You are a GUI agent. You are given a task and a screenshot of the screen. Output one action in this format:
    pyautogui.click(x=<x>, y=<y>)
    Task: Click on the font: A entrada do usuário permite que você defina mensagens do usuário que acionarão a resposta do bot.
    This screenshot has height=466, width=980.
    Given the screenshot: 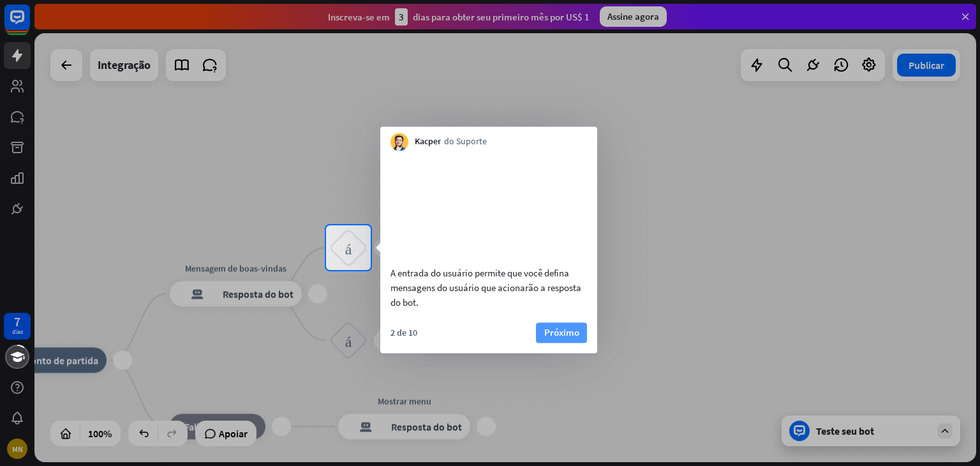 What is the action you would take?
    pyautogui.click(x=486, y=287)
    